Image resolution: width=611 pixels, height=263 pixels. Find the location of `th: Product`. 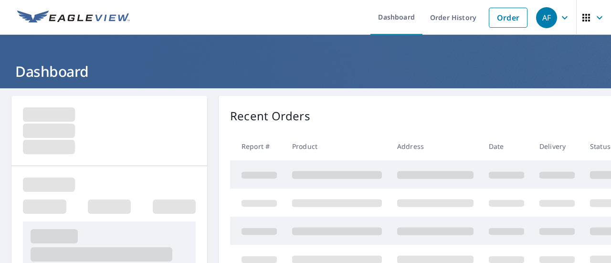

th: Product is located at coordinates (337, 146).